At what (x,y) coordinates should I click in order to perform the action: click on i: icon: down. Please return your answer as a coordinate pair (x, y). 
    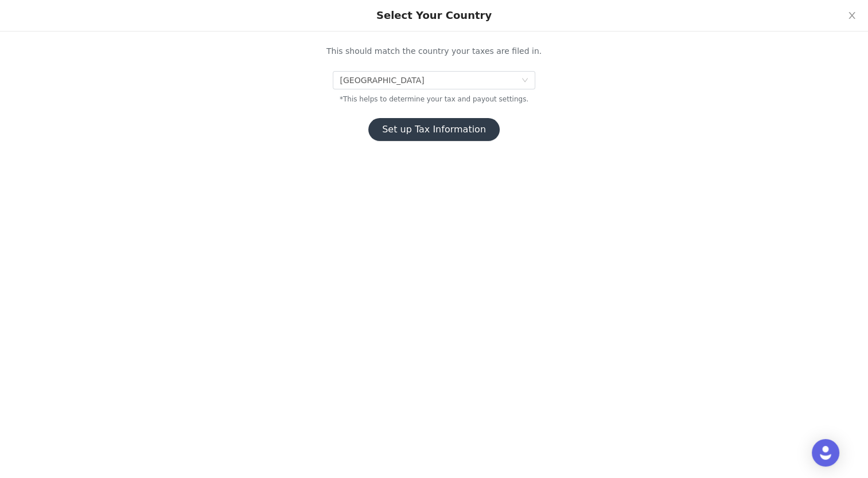
    Looking at the image, I should click on (525, 81).